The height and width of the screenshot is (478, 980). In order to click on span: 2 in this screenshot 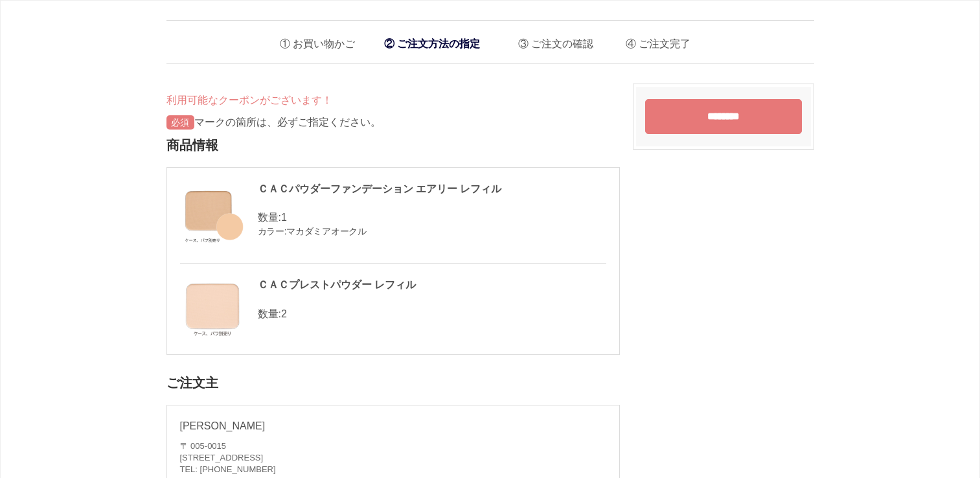, I will do `click(283, 313)`.